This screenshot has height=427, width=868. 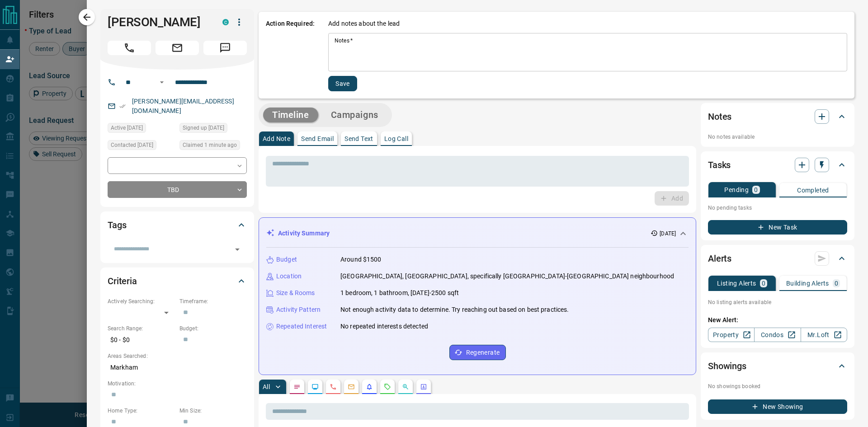 I want to click on p: Repeated Interest, so click(x=301, y=326).